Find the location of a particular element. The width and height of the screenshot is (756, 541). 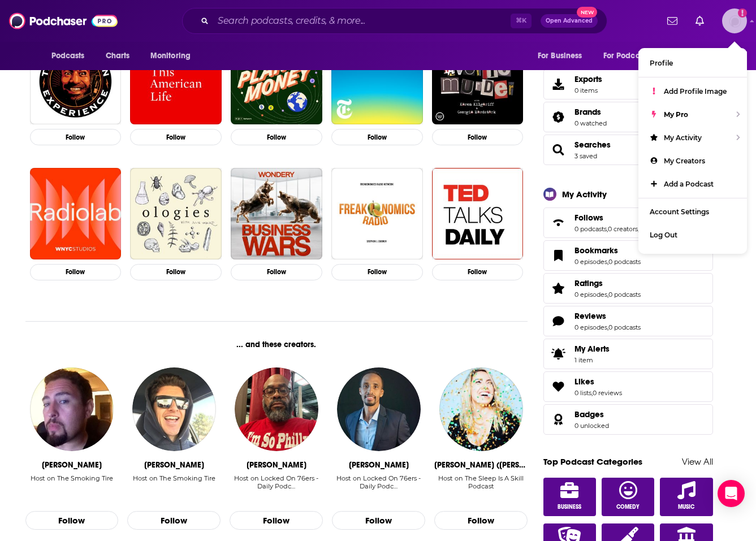

a: Brands is located at coordinates (590, 112).